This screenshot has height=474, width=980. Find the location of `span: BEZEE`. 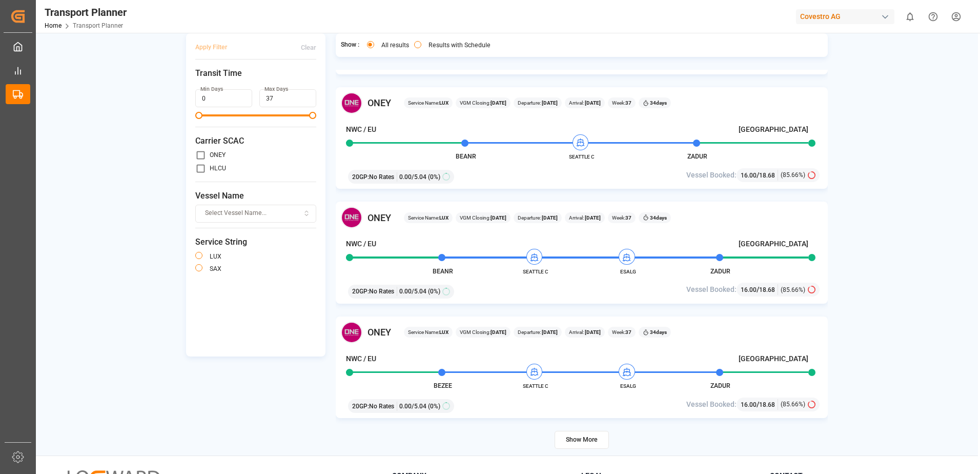

span: BEZEE is located at coordinates (443, 386).